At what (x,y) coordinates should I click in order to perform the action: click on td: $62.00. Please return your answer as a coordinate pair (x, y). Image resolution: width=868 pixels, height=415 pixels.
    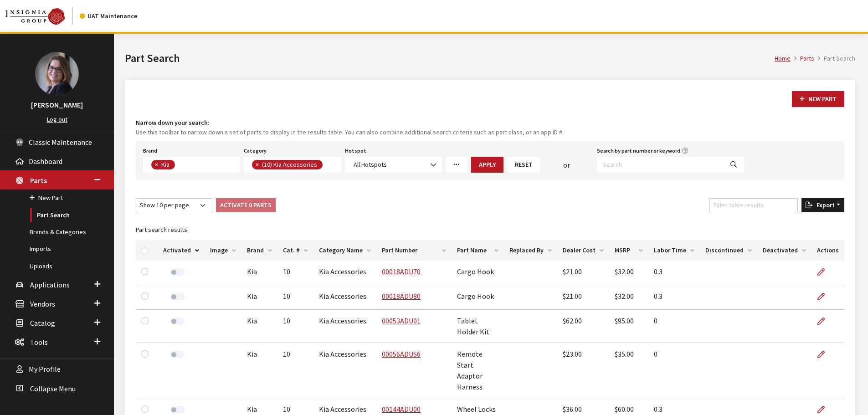
    Looking at the image, I should click on (583, 326).